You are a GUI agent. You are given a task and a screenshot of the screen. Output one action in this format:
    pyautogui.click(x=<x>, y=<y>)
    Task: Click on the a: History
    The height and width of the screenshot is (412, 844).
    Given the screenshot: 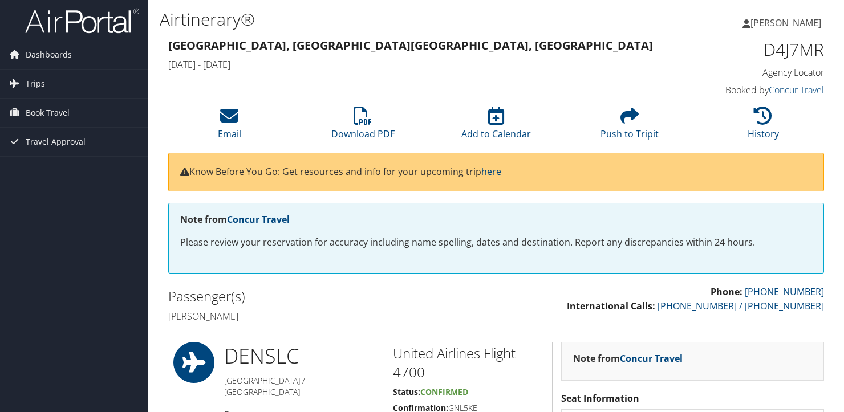 What is the action you would take?
    pyautogui.click(x=763, y=127)
    